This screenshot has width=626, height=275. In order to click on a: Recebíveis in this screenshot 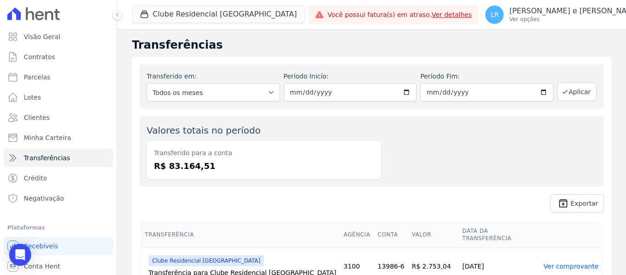, I will do `click(58, 246)`.